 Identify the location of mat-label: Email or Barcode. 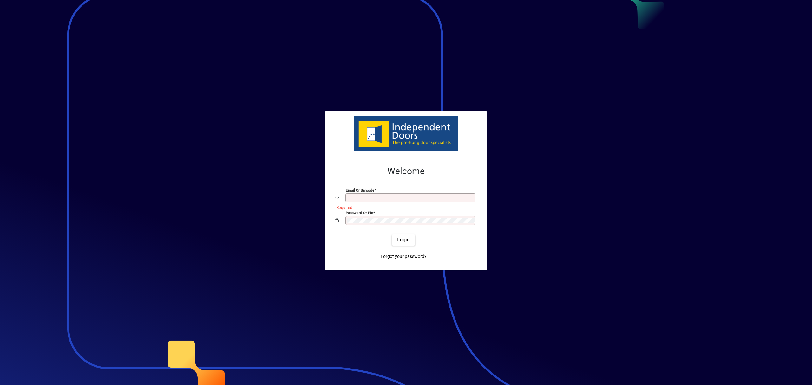
(360, 190).